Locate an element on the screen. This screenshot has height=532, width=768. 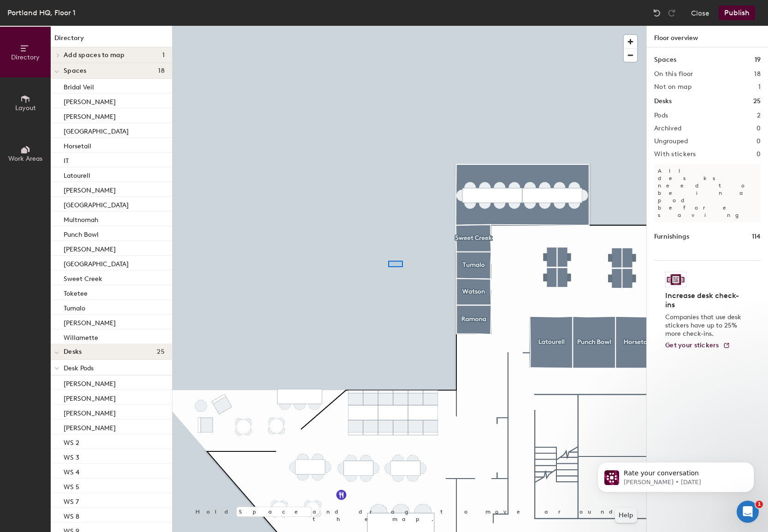
h2: 1 is located at coordinates (759, 87).